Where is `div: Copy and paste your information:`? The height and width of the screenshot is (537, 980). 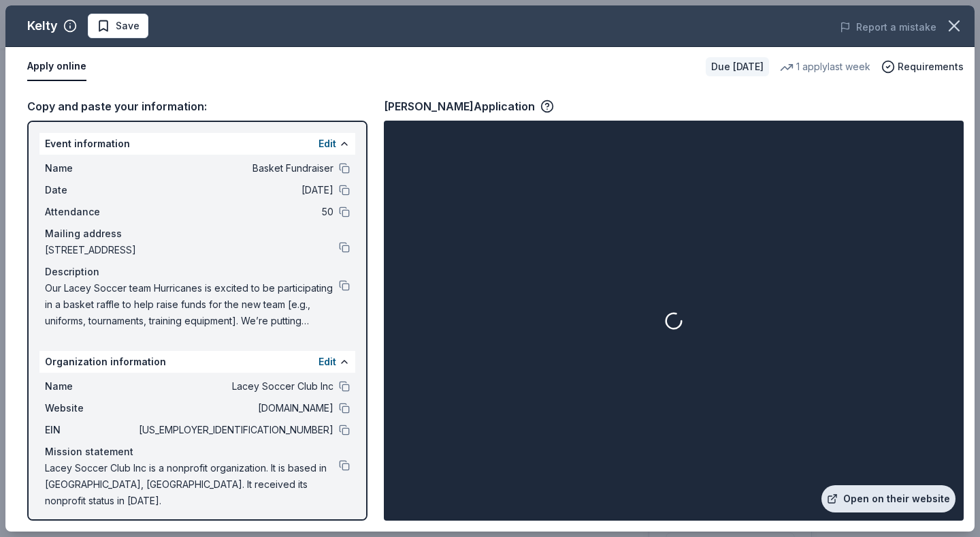
div: Copy and paste your information: is located at coordinates (197, 106).